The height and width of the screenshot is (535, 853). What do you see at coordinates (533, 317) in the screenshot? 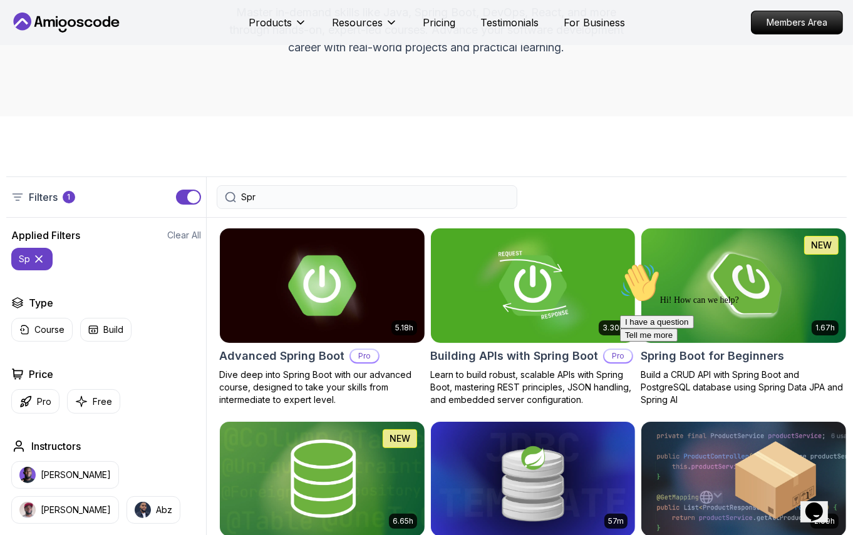
I see `a: Building APIs with Spring Boot card3.30hBuilding APIs with Spring BootProLearn to build robust, s...` at bounding box center [533, 317].